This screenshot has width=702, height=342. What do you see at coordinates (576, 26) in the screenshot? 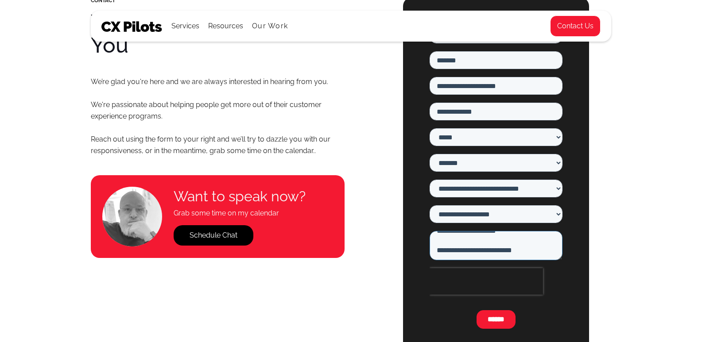
I see `a: Contact Us` at bounding box center [576, 26].